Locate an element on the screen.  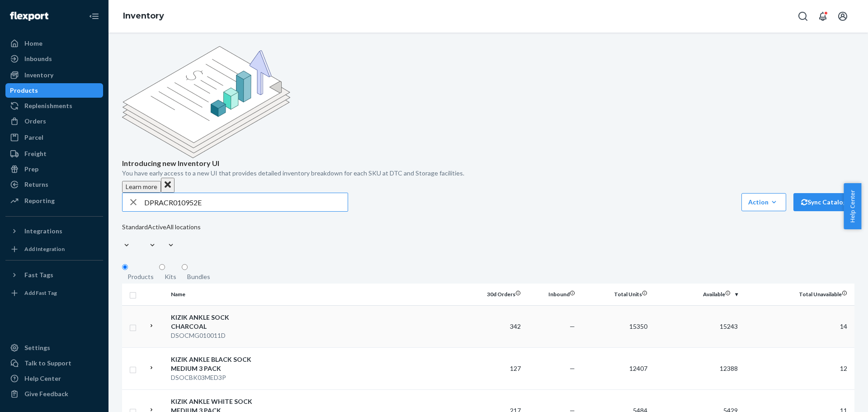
span: 12388 is located at coordinates (729, 368).